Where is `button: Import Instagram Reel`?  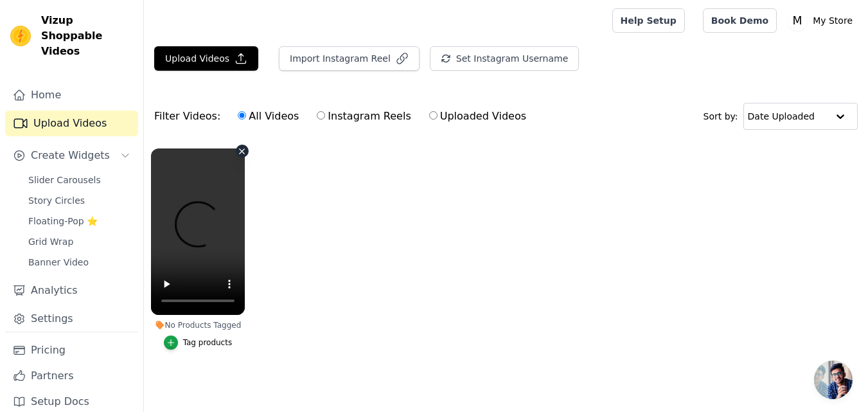
button: Import Instagram Reel is located at coordinates (349, 59).